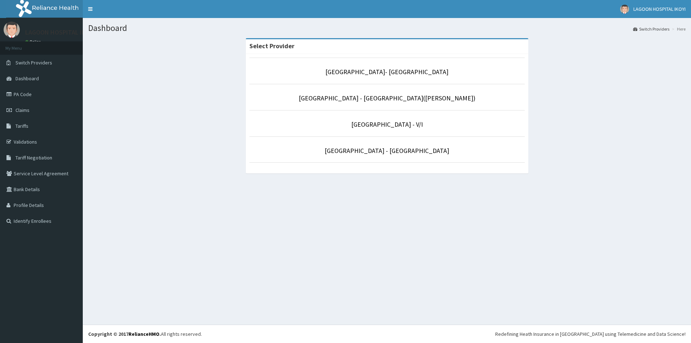 This screenshot has height=343, width=691. I want to click on a: Online, so click(34, 42).